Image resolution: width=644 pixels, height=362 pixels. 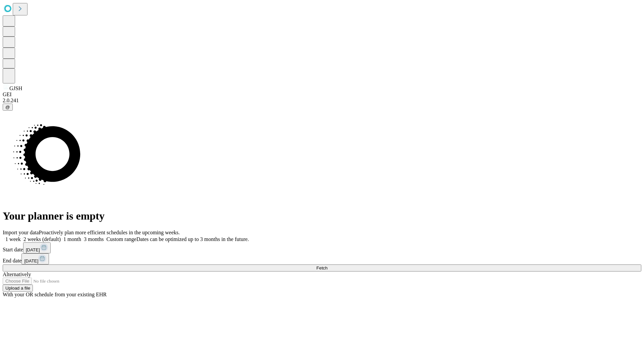 What do you see at coordinates (322, 101) in the screenshot?
I see `div: 2.0.241` at bounding box center [322, 101].